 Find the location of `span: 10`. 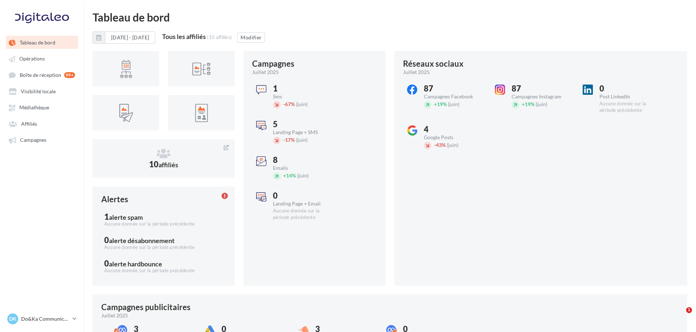

span: 10 is located at coordinates (164, 164).